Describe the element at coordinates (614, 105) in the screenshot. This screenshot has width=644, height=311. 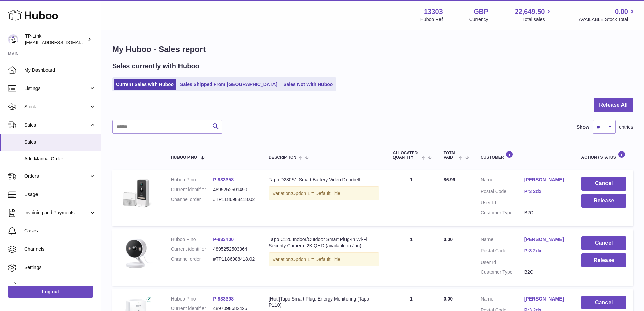
I see `button: Release All` at that location.